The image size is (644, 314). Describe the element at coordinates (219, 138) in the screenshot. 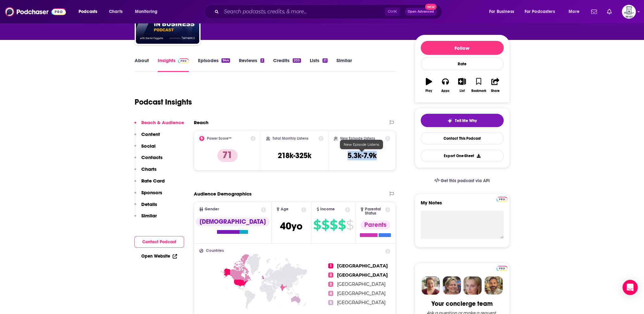

I see `h2: Power Score™` at that location.